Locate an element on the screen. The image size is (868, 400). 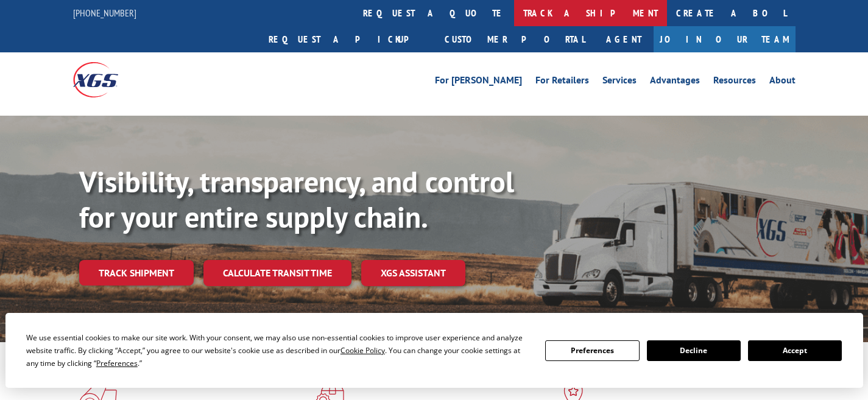
a: For Retailers is located at coordinates (562, 82).